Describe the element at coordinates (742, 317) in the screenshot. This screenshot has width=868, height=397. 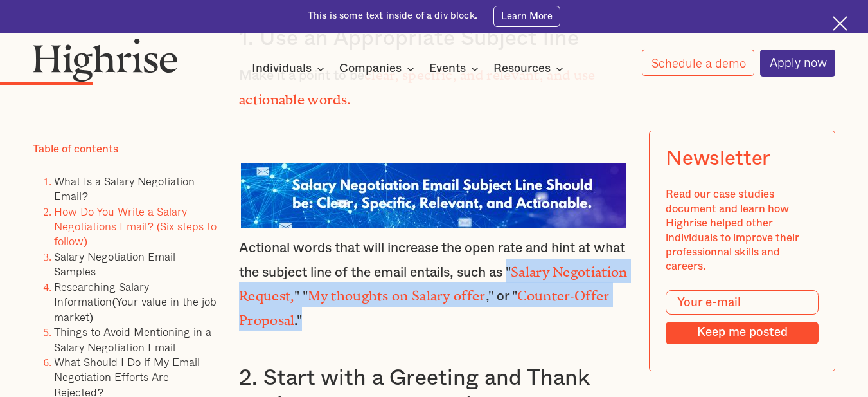
I see `form: Modal Form` at that location.